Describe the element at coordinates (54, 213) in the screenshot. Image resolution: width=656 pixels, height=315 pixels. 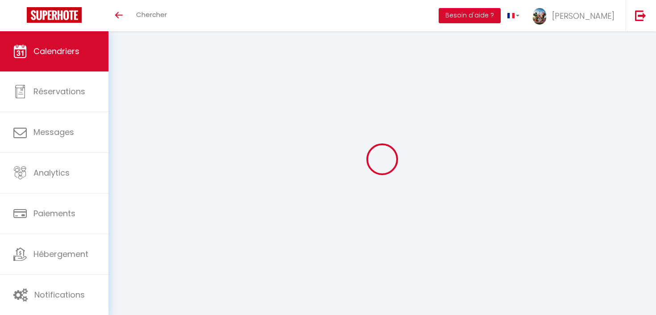
I see `span: Paiements` at that location.